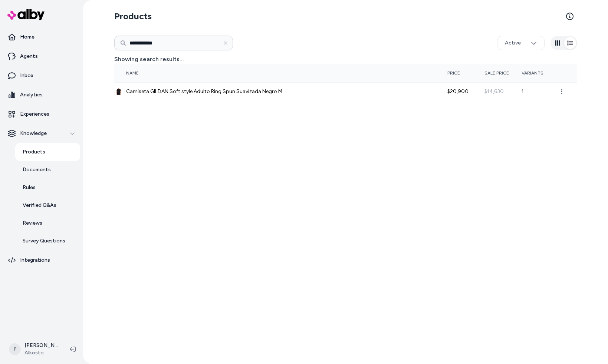 The image size is (608, 364). I want to click on span: Name, so click(132, 73).